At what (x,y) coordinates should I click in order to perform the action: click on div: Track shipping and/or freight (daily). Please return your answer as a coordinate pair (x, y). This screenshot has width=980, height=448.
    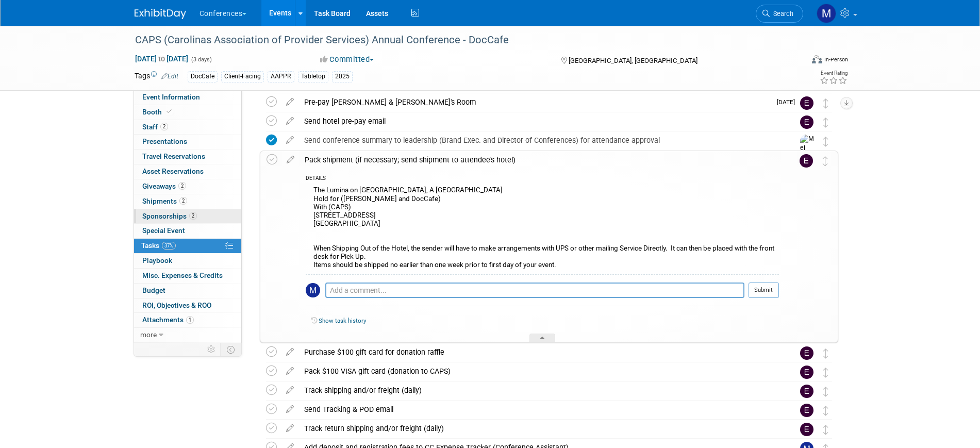
    Looking at the image, I should click on (539, 390).